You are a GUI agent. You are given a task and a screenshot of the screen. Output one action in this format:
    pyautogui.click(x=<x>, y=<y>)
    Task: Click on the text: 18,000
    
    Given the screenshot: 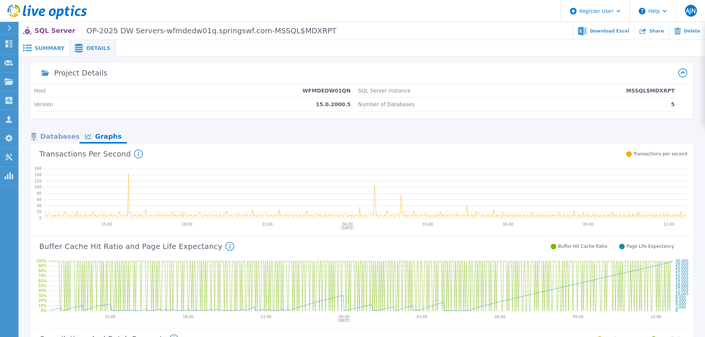 What is the action you would take?
    pyautogui.click(x=681, y=281)
    